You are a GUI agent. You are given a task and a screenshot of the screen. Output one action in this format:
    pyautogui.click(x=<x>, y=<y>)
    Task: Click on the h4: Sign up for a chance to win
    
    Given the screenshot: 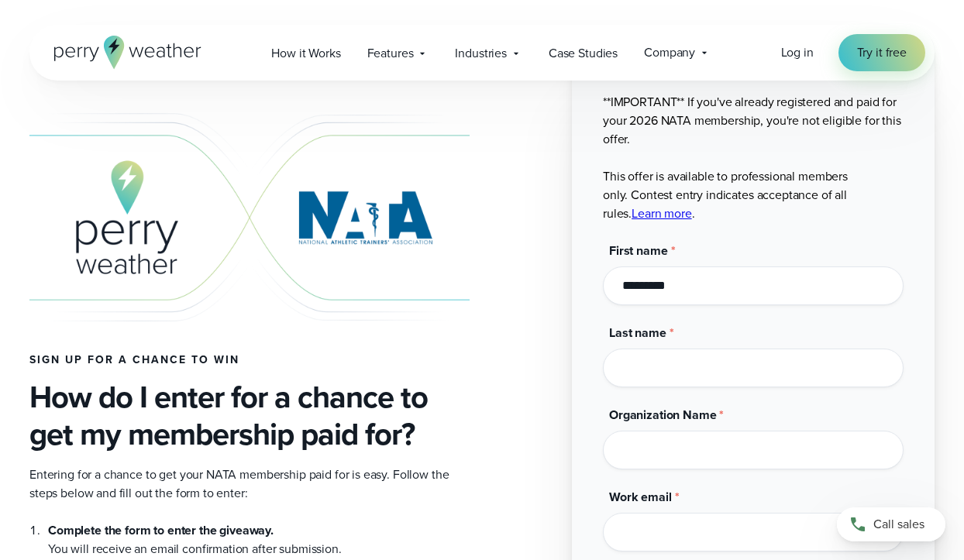 What is the action you would take?
    pyautogui.click(x=250, y=360)
    